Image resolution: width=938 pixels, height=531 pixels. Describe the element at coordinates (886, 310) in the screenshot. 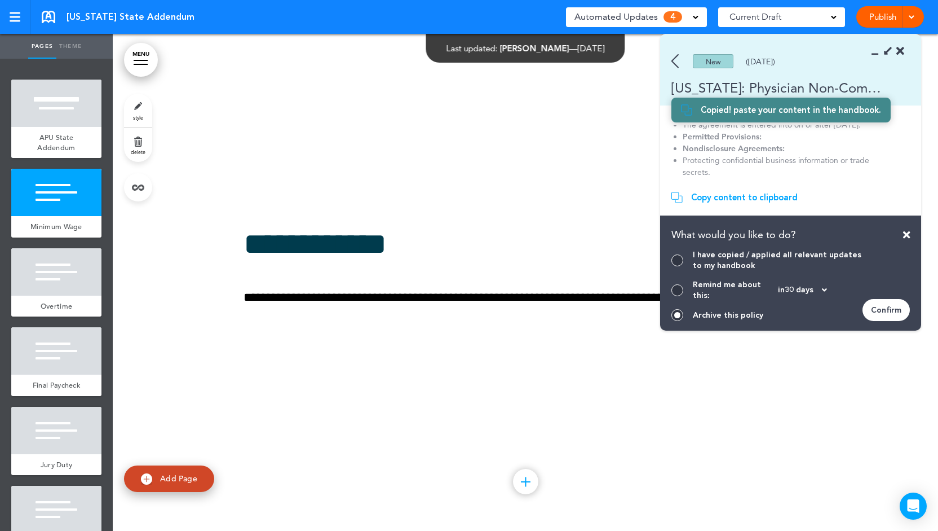

I see `div: Confirm` at that location.